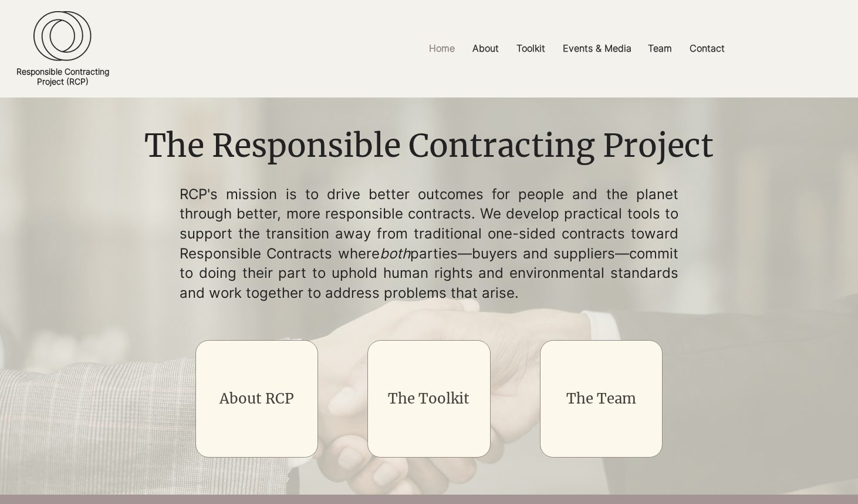 This screenshot has width=858, height=504. Describe the element at coordinates (485, 48) in the screenshot. I see `a: About` at that location.